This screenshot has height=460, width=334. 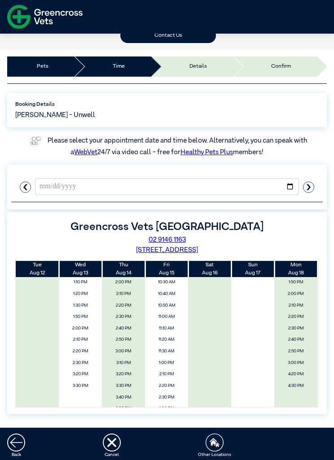 What do you see at coordinates (206, 152) in the screenshot?
I see `a: Healthy Pets Plus` at bounding box center [206, 152].